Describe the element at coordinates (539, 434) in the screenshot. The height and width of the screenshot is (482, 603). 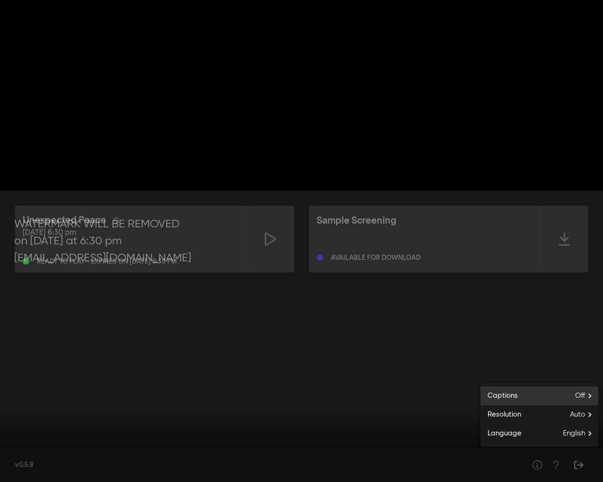
I see `button: Language` at that location.